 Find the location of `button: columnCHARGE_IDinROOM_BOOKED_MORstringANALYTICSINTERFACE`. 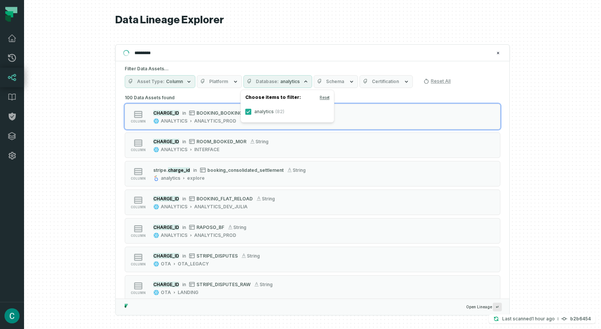

button: columnCHARGE_IDinROOM_BOOKED_MORstringANALYTICSINTERFACE is located at coordinates (313, 145).